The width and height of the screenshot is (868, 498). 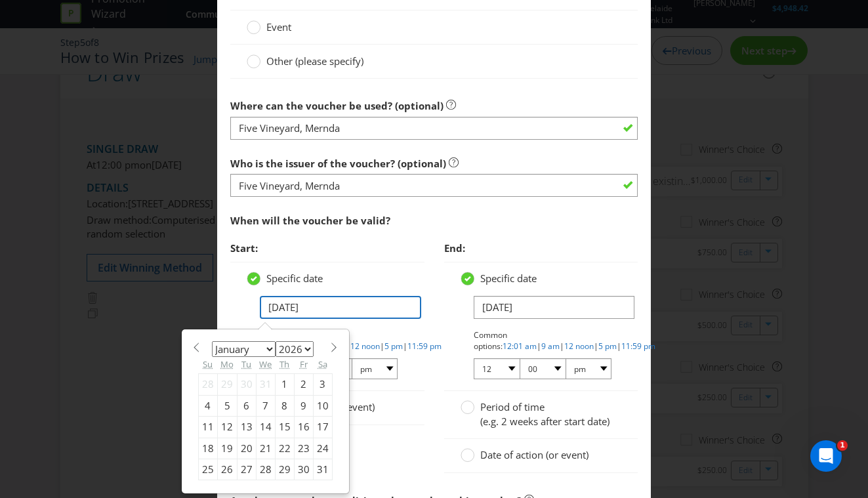 What do you see at coordinates (246, 364) in the screenshot?
I see `abbr: Tuesday` at bounding box center [246, 364].